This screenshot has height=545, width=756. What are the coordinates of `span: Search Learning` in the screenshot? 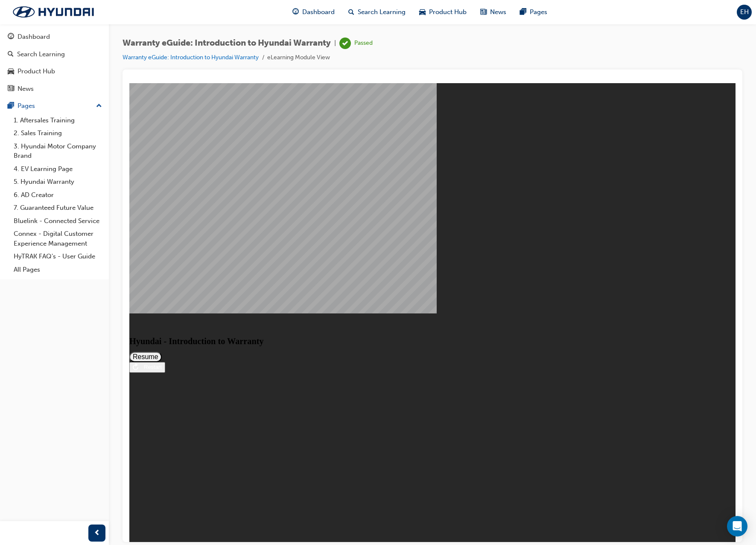 It's located at (382, 12).